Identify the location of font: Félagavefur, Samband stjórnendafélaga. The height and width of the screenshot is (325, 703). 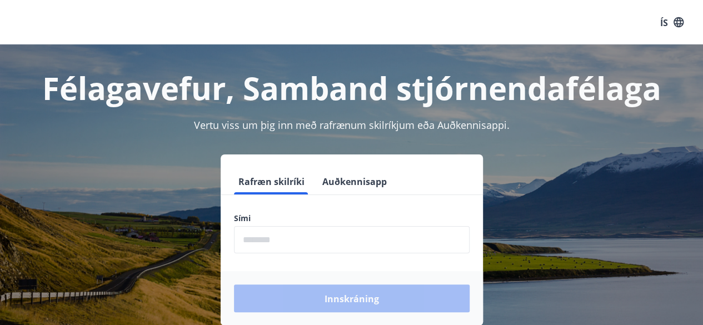
(352, 88).